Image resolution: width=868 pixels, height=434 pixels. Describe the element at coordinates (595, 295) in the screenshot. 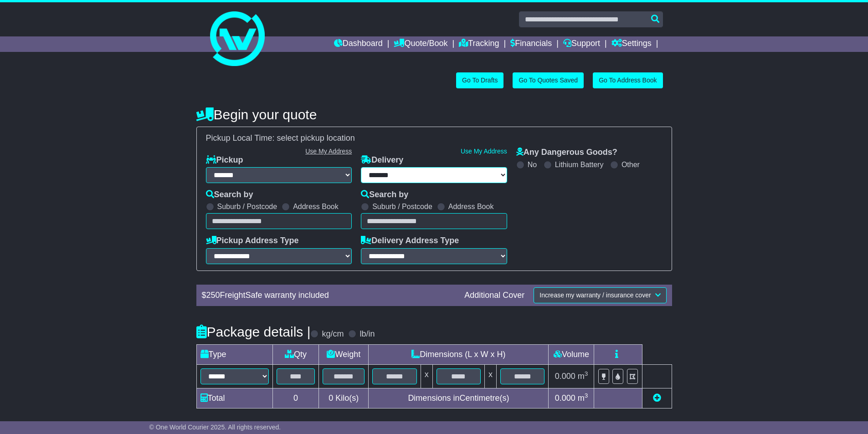

I see `span: Increase my warranty / insurance cover` at that location.